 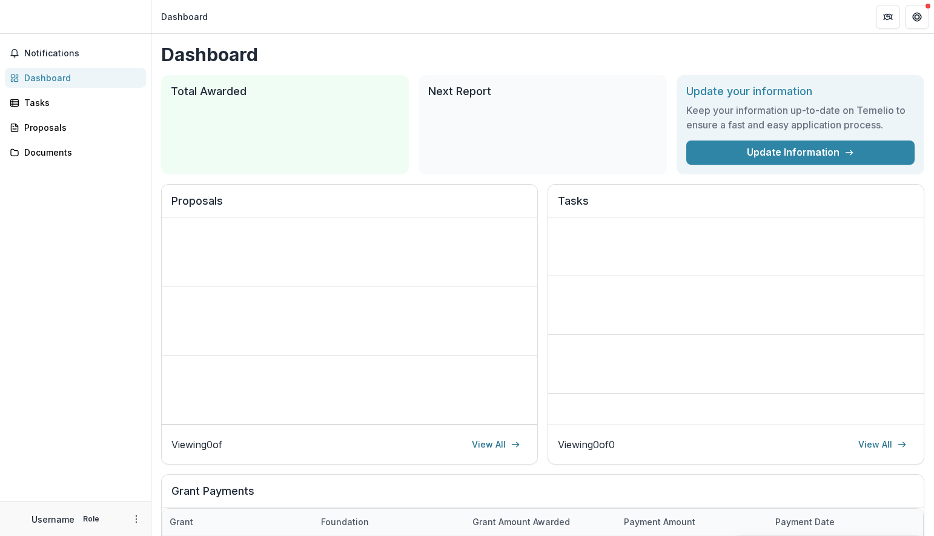 What do you see at coordinates (80, 102) in the screenshot?
I see `div: Tasks` at bounding box center [80, 102].